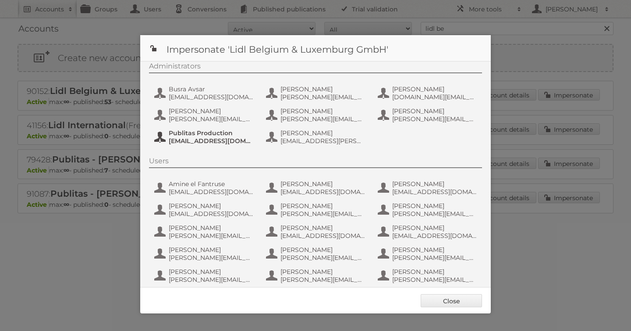  Describe the element at coordinates (452, 300) in the screenshot. I see `a: Close` at that location.